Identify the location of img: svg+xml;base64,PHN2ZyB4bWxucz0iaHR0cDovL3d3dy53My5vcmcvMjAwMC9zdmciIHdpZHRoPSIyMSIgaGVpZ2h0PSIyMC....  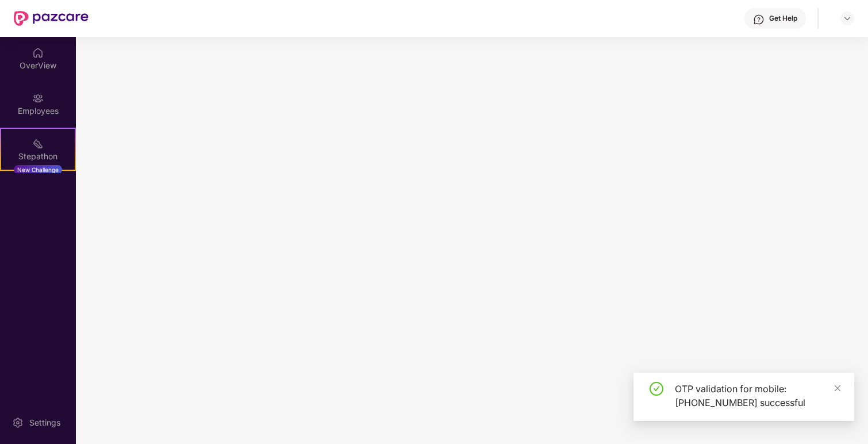
(38, 144).